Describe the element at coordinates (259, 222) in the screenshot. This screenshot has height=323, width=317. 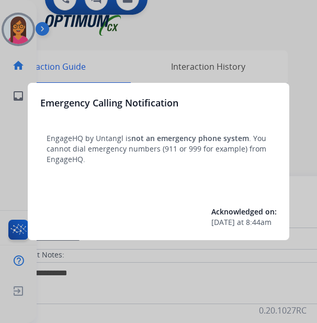
I see `span: 8:44am` at that location.